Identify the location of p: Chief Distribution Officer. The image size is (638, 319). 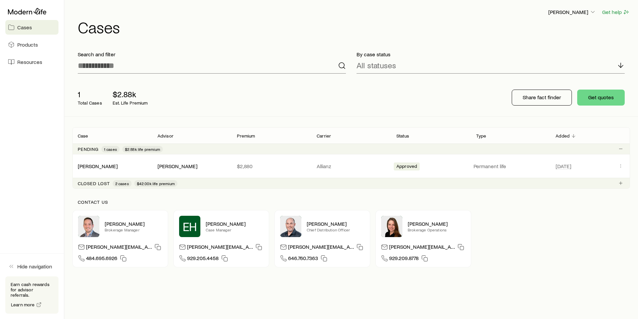
(336, 229).